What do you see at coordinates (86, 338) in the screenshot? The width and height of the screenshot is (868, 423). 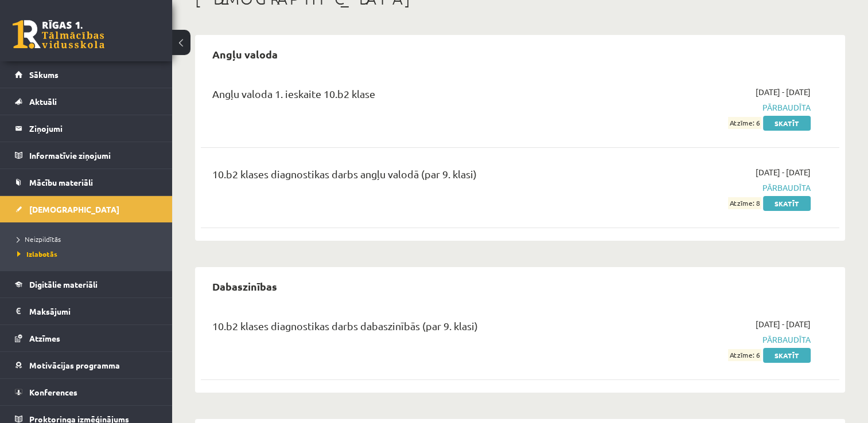 I see `a: Atzīmes` at bounding box center [86, 338].